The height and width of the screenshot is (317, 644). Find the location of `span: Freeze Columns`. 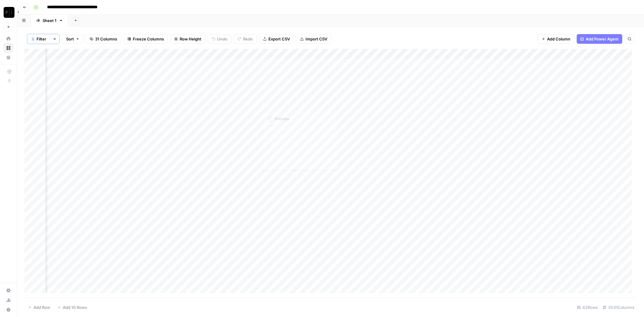

span: Freeze Columns is located at coordinates (148, 39).